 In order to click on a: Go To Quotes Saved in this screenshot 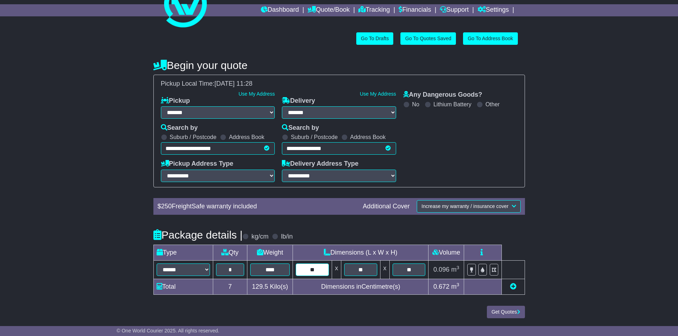, I will do `click(428, 38)`.